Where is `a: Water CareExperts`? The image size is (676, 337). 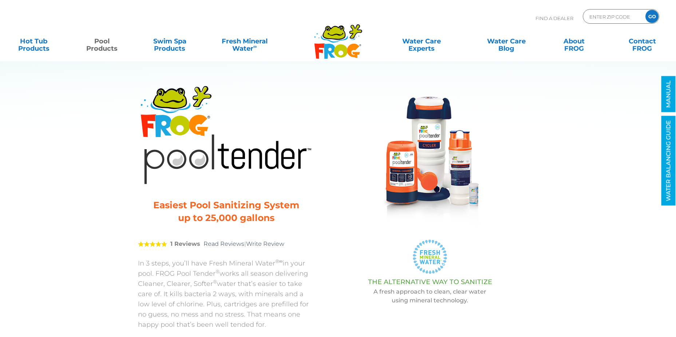 a: Water CareExperts is located at coordinates (422, 41).